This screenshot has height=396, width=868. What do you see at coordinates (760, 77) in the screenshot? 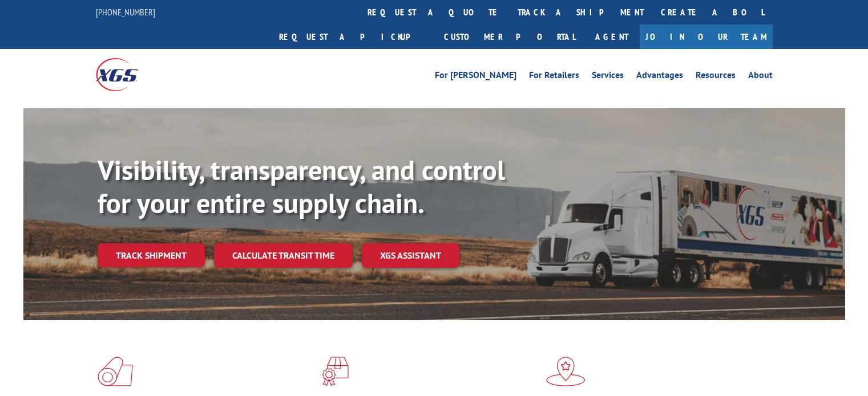
I see `a: About` at bounding box center [760, 77].